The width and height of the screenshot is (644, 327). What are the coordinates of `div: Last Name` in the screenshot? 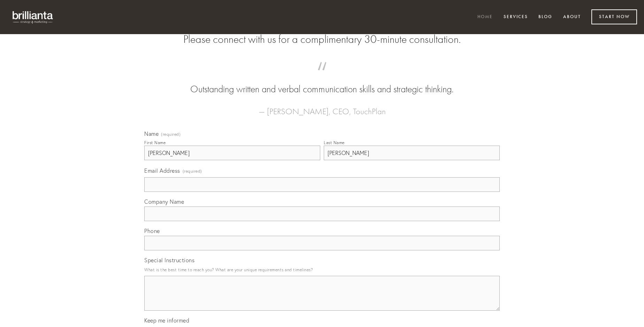 It's located at (334, 143).